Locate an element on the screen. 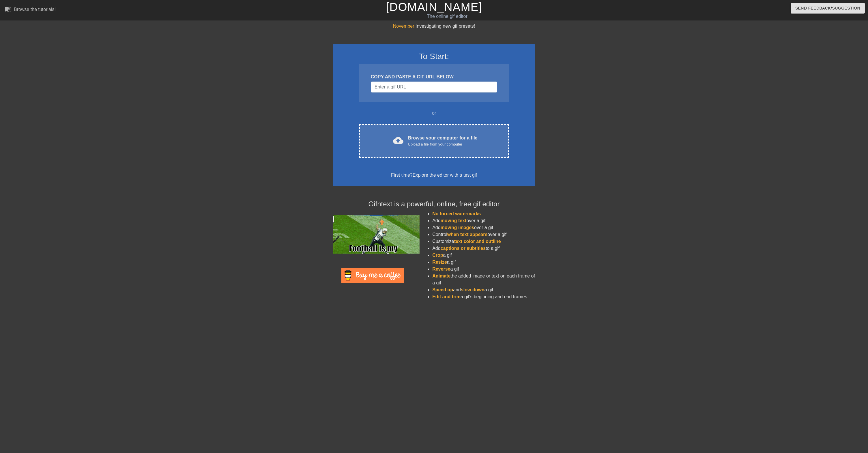 Image resolution: width=868 pixels, height=453 pixels. li: and a gif is located at coordinates (483, 290).